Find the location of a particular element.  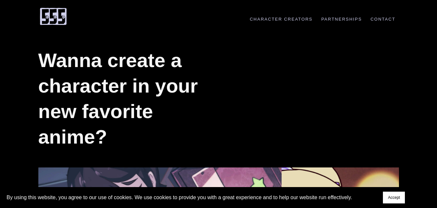

a: 555 Comic is located at coordinates (53, 15).